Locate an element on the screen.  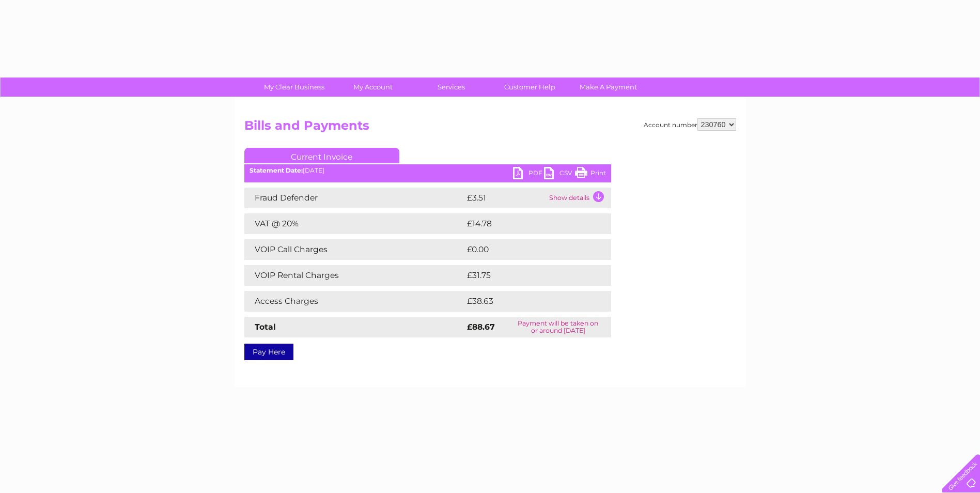
td: £31.75 is located at coordinates (526, 275).